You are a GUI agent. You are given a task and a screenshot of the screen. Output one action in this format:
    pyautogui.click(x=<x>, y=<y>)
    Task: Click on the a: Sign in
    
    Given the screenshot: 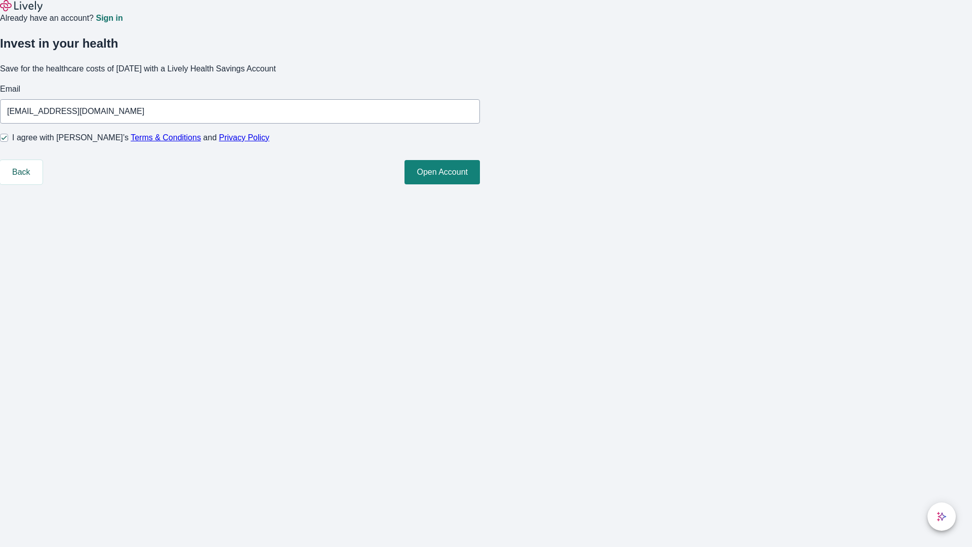 What is the action you would take?
    pyautogui.click(x=109, y=18)
    